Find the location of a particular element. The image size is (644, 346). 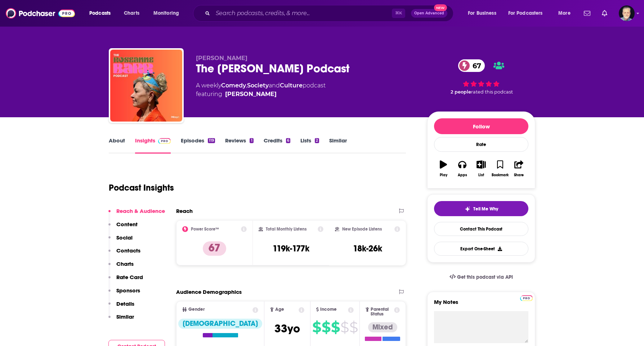

span: Podcasts is located at coordinates (100, 14).